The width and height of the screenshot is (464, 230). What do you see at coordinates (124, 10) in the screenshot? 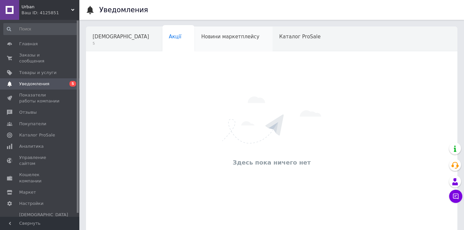
I see `h1: Уведомления` at bounding box center [124, 10].